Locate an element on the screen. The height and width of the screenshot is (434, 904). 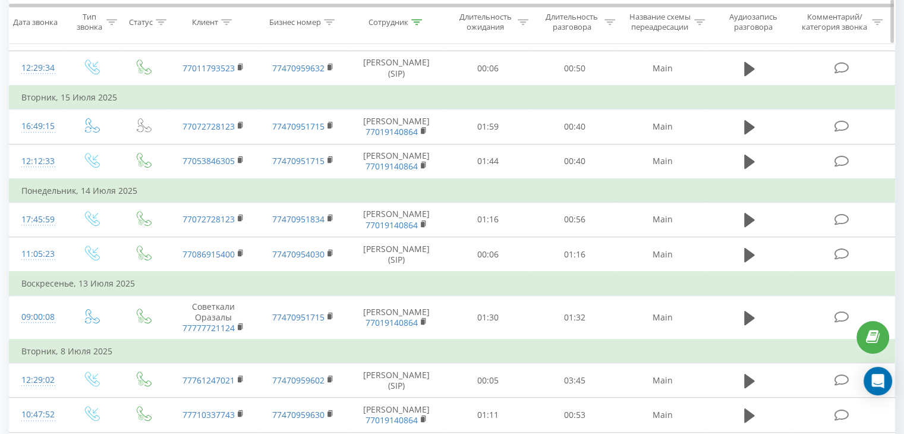
div: Длительность ожидания is located at coordinates (485, 23).